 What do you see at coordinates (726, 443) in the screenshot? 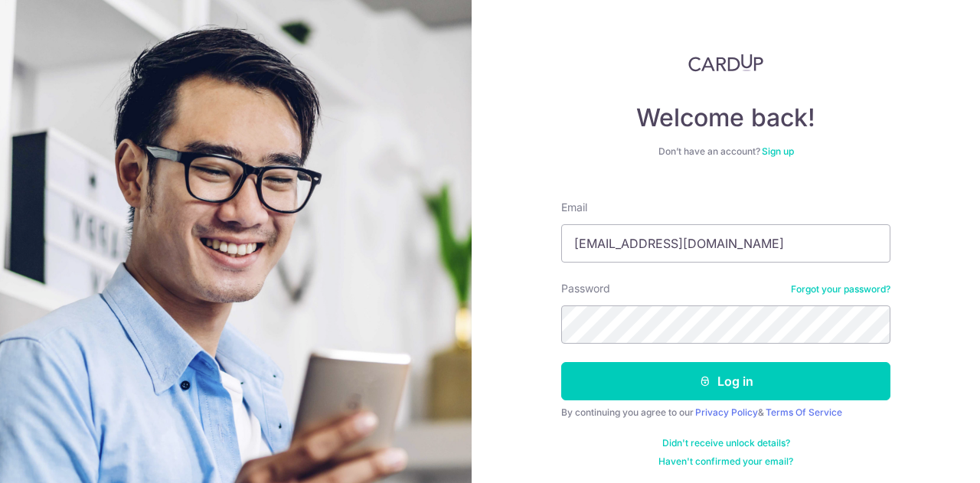
I see `a: Didn't receive unlock details?` at bounding box center [726, 443].